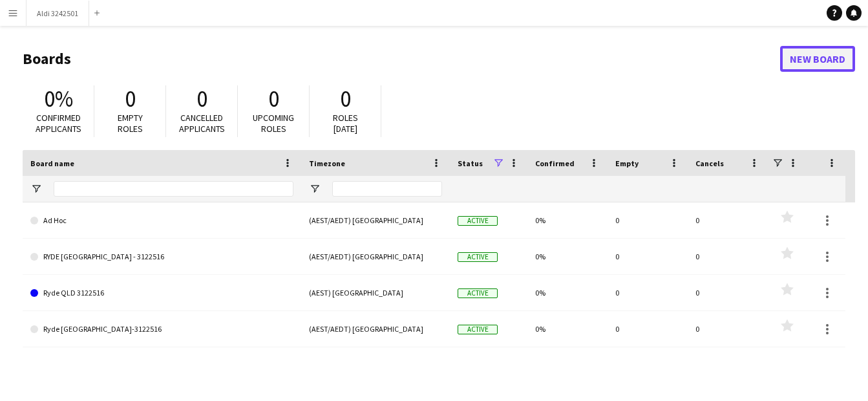 This screenshot has width=868, height=401. Describe the element at coordinates (58, 13) in the screenshot. I see `button: Aldi 3242501` at that location.